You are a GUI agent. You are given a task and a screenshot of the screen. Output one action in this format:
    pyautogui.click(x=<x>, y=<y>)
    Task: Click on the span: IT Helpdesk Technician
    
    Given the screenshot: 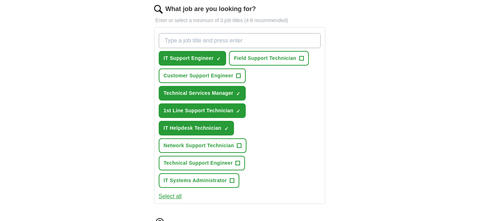 What is the action you would take?
    pyautogui.click(x=193, y=128)
    